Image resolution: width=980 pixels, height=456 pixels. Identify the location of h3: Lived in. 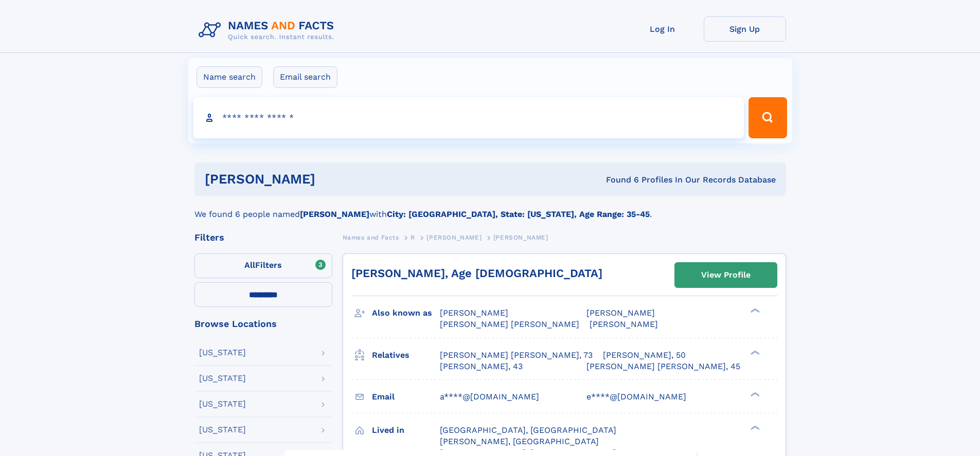
(406, 430).